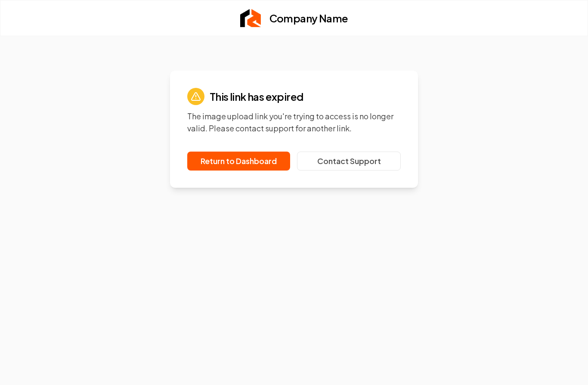 The width and height of the screenshot is (588, 385). What do you see at coordinates (238, 161) in the screenshot?
I see `a: Return to Dashboard` at bounding box center [238, 161].